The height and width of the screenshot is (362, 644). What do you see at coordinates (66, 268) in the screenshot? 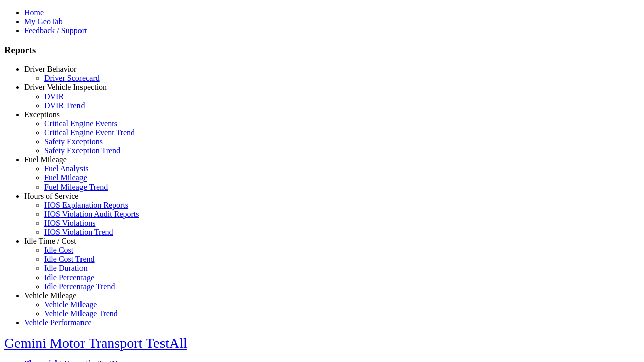
I see `a: Idle Duration` at bounding box center [66, 268].